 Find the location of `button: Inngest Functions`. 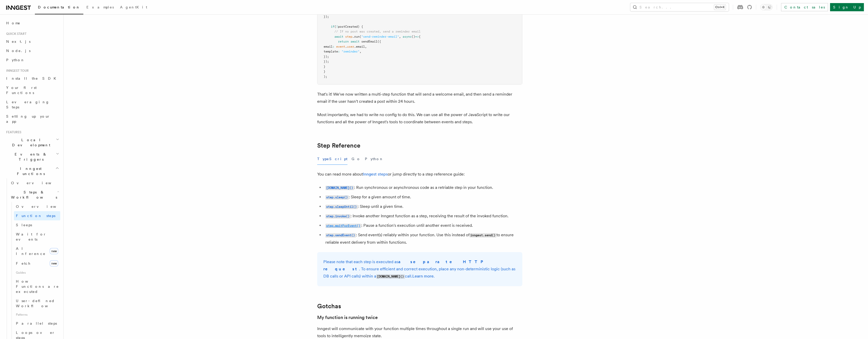

button: Inngest Functions is located at coordinates (32, 171).